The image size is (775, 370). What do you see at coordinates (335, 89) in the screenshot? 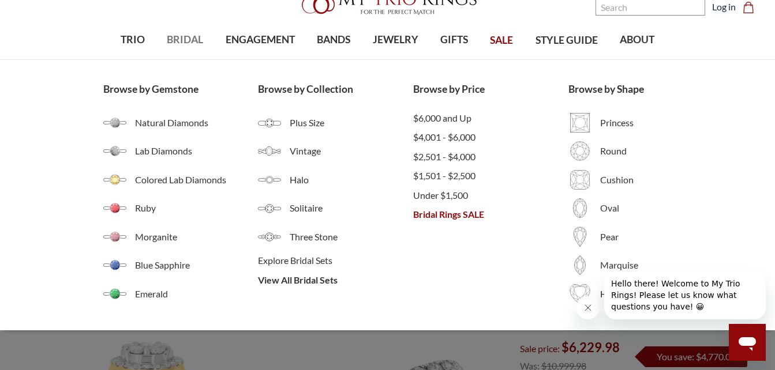
I see `span: Browse by Collection` at bounding box center [335, 89].